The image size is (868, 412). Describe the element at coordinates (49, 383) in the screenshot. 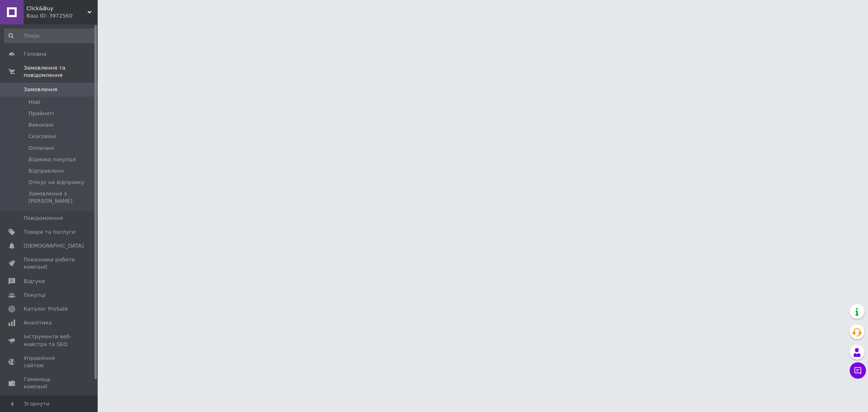

I see `span: Гаманець компанії` at that location.